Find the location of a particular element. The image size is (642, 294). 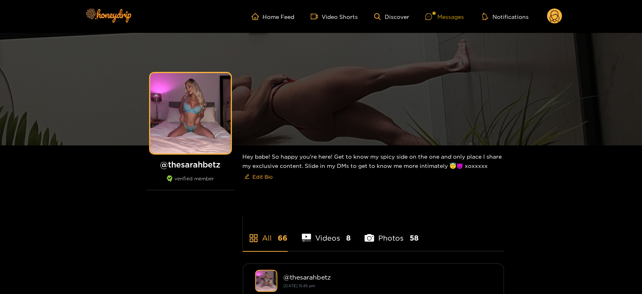

a: Discover is located at coordinates (391, 16).